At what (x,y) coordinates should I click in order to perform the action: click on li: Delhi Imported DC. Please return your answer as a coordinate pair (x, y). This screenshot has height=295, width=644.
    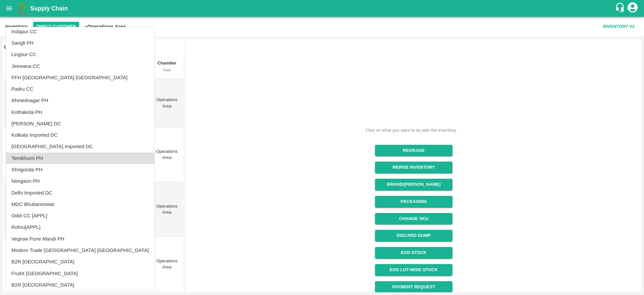
    Looking at the image, I should click on (80, 192).